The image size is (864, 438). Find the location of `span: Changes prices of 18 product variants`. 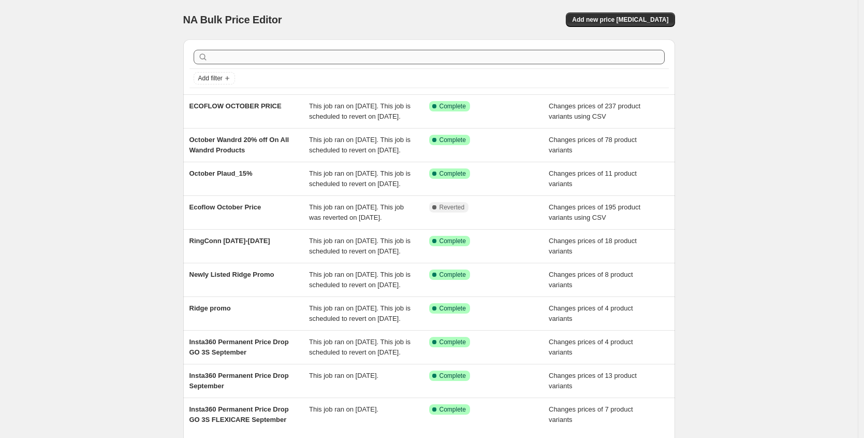

span: Changes prices of 18 product variants is located at coordinates (593, 246).